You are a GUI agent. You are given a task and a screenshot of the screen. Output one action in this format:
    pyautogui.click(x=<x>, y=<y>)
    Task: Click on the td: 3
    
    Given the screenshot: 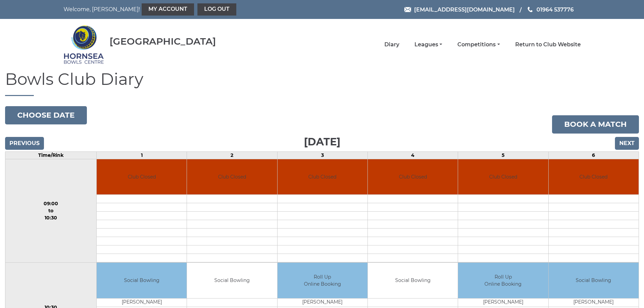 What is the action you would take?
    pyautogui.click(x=322, y=155)
    